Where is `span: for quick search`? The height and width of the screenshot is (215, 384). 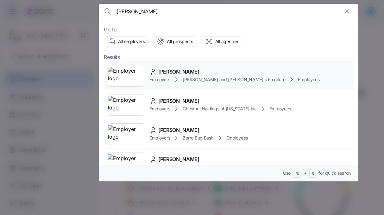 span: for quick search is located at coordinates (334, 173).